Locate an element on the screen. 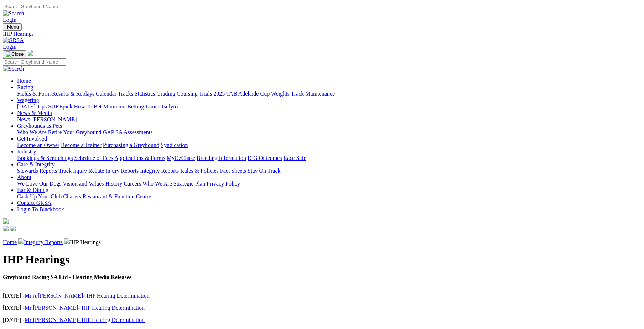  img: Close is located at coordinates (14, 54).